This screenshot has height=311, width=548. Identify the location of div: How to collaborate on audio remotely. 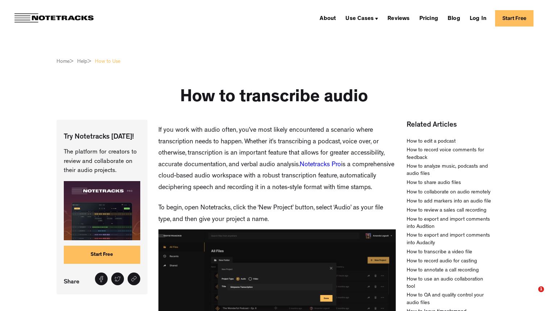
(449, 193).